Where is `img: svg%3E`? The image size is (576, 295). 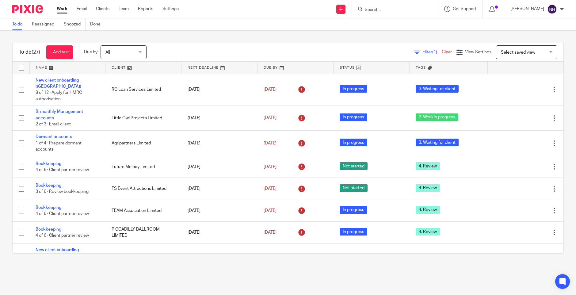 img: svg%3E is located at coordinates (552, 9).